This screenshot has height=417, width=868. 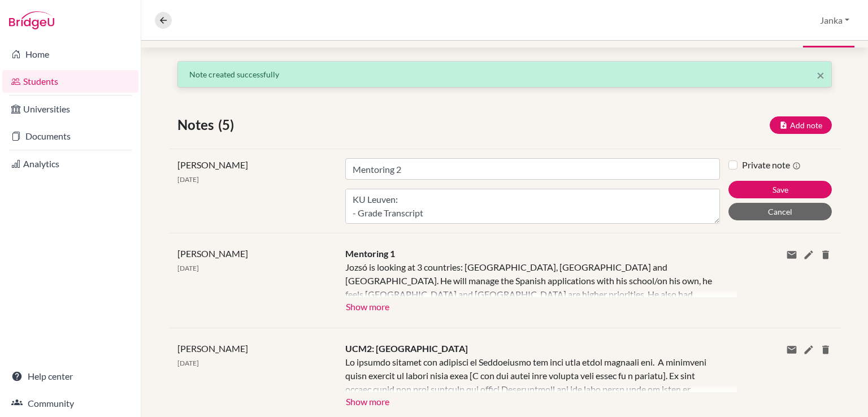 What do you see at coordinates (198, 125) in the screenshot?
I see `span: Notes` at bounding box center [198, 125].